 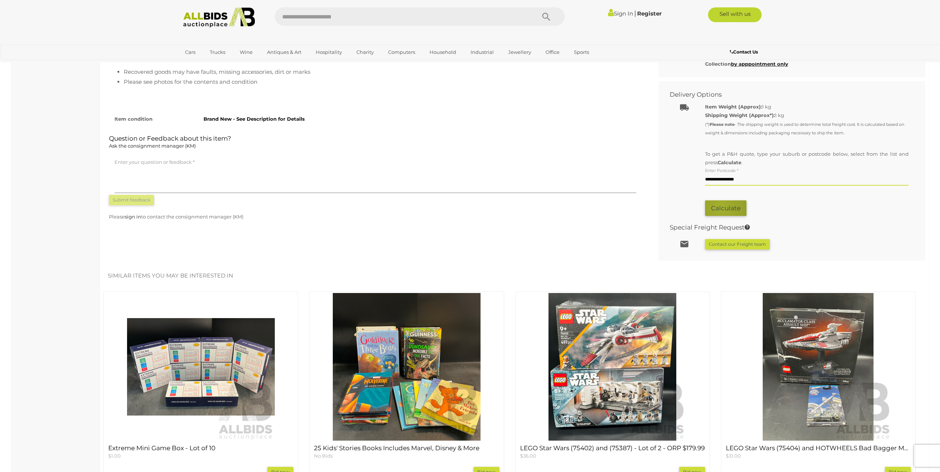 What do you see at coordinates (201, 367) in the screenshot?
I see `img: Extreme Mini Game Box - Lot of 10` at bounding box center [201, 367].